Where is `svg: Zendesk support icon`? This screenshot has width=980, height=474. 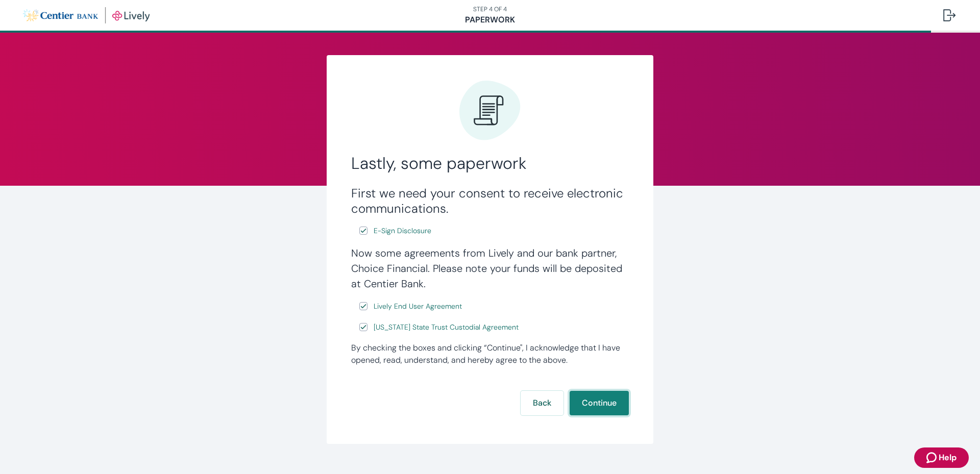
svg: Zendesk support icon is located at coordinates (933, 458).